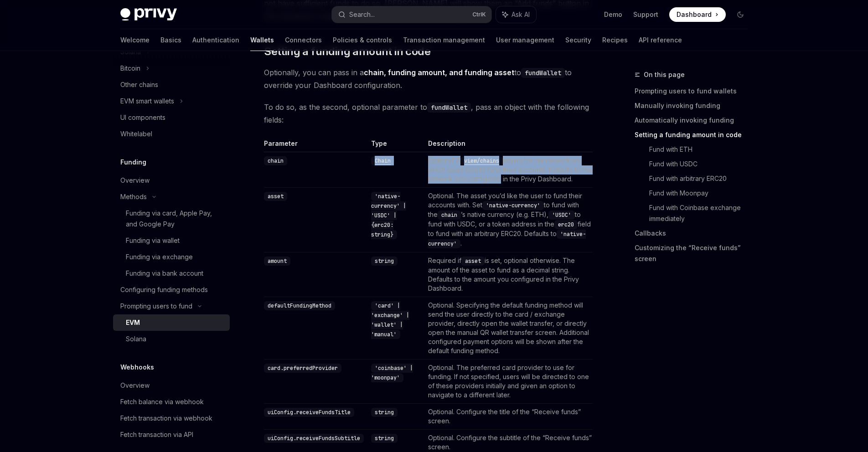 This screenshot has height=452, width=868. Describe the element at coordinates (171, 134) in the screenshot. I see `a: Whitelabel` at that location.